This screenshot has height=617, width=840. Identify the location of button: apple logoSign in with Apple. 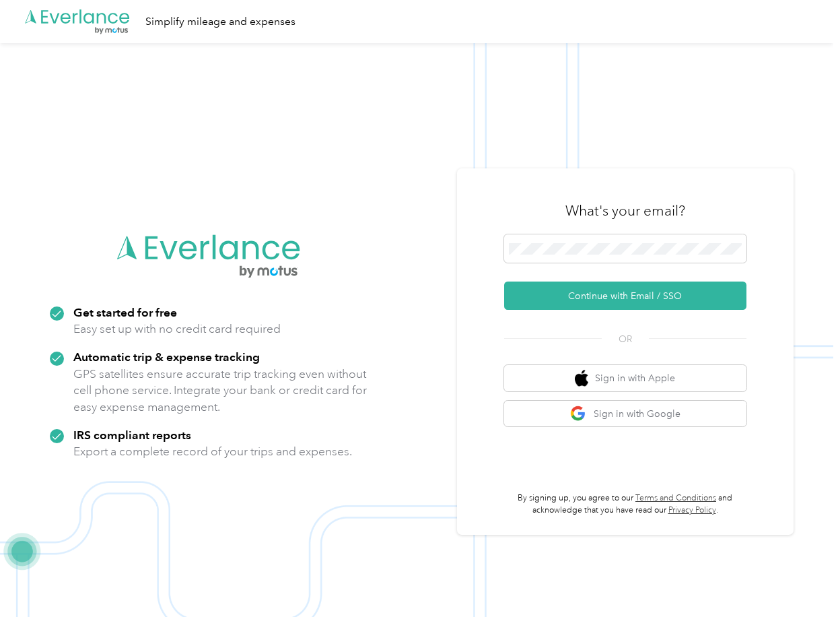
(626, 377).